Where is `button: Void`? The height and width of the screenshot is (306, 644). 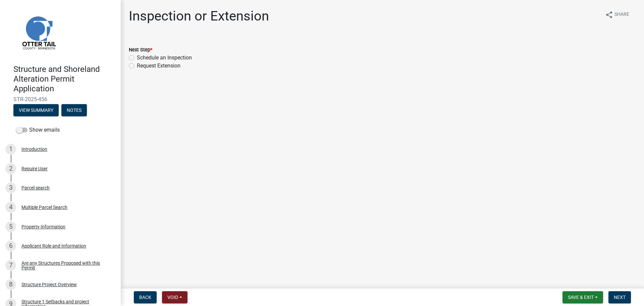
button: Void is located at coordinates (175, 297).